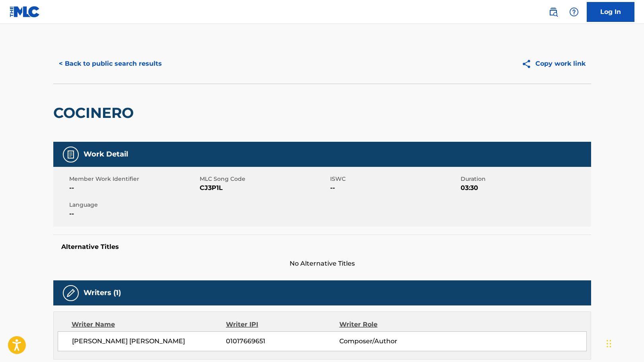 The image size is (644, 362). I want to click on button: < Back to public search results, so click(110, 64).